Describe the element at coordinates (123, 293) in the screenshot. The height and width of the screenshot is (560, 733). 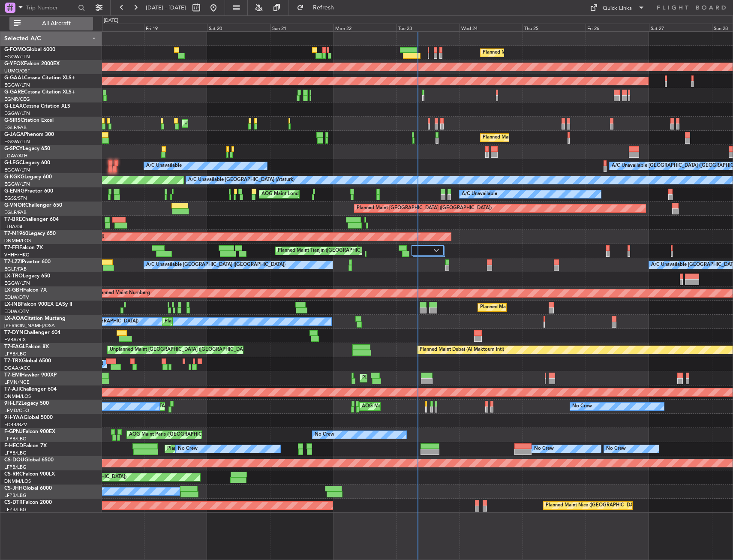
I see `div: Planned Maint Nurnberg` at that location.